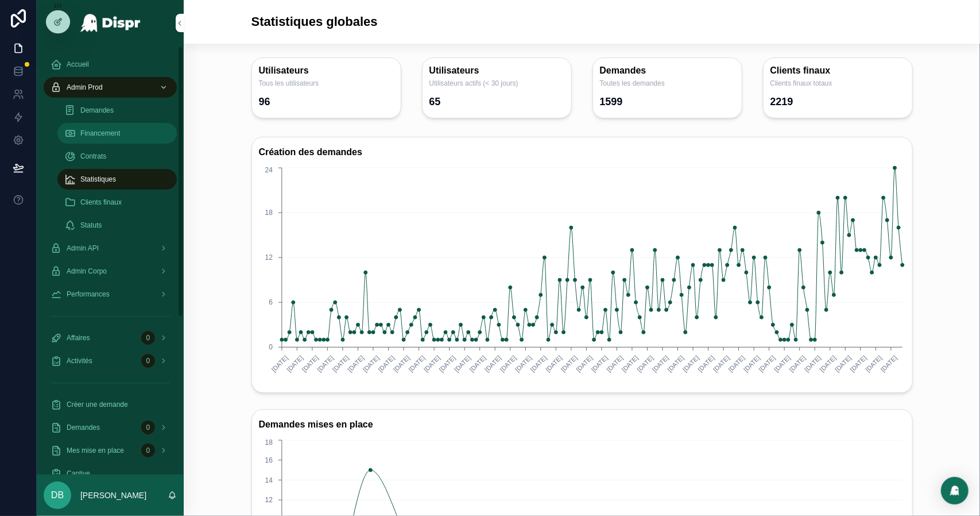 The height and width of the screenshot is (516, 980). Describe the element at coordinates (95, 450) in the screenshot. I see `span: Mes mise en place` at that location.